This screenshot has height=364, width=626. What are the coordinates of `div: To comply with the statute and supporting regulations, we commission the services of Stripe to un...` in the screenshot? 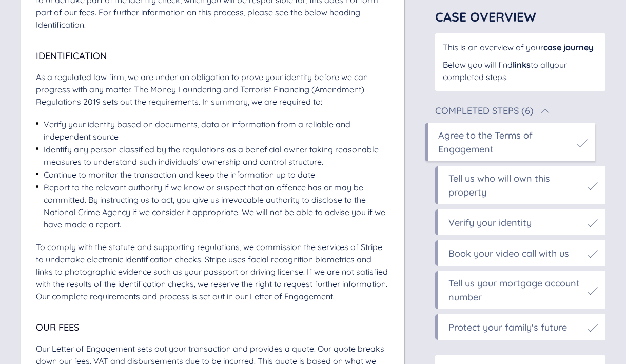 It's located at (213, 272).